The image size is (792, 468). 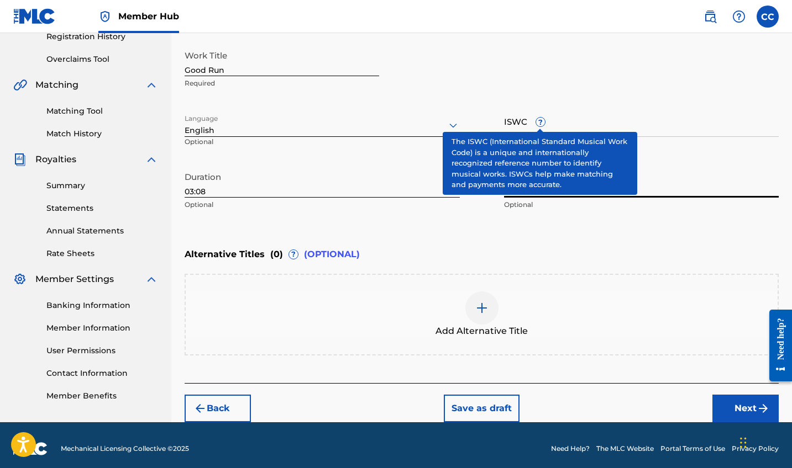 I want to click on a: The MLC Website, so click(x=625, y=449).